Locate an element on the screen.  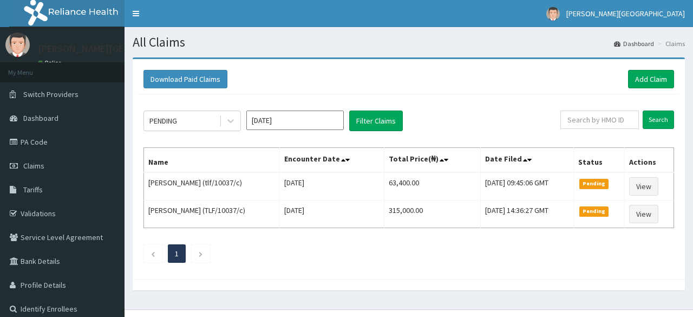
input: Search is located at coordinates (658, 120).